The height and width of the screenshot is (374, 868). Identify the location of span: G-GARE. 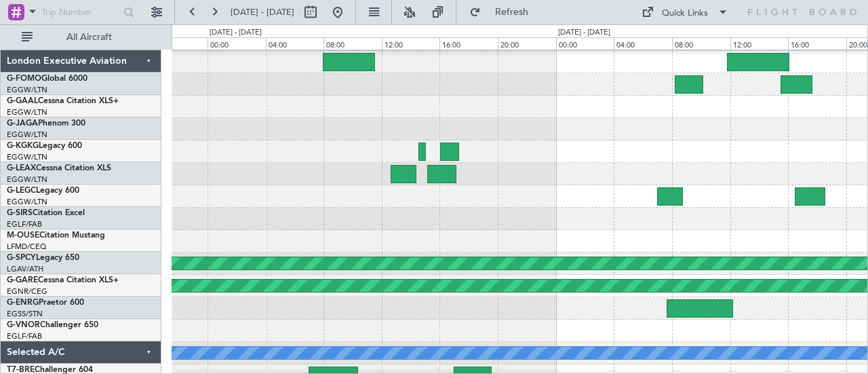
(22, 280).